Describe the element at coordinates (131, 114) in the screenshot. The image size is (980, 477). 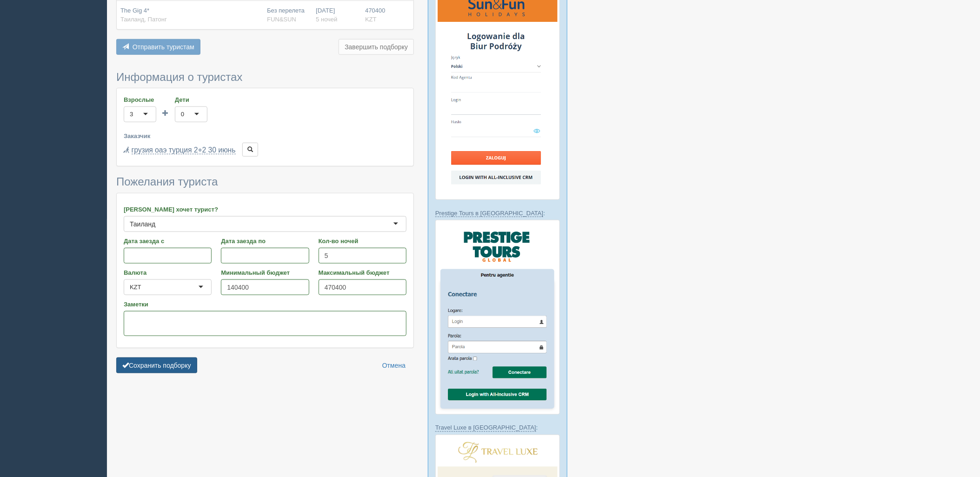
I see `div: 3` at that location.